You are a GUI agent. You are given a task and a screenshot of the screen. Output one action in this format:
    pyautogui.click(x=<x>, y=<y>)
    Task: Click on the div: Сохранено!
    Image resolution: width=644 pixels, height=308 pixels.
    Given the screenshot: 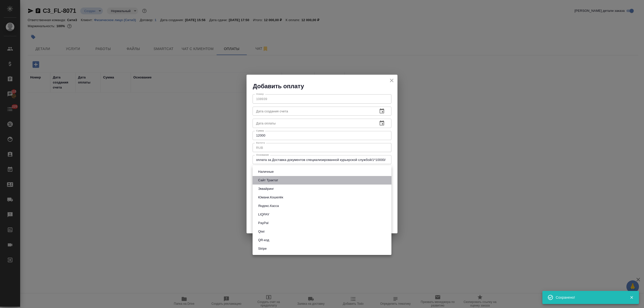 What is the action you would take?
    pyautogui.click(x=589, y=297)
    